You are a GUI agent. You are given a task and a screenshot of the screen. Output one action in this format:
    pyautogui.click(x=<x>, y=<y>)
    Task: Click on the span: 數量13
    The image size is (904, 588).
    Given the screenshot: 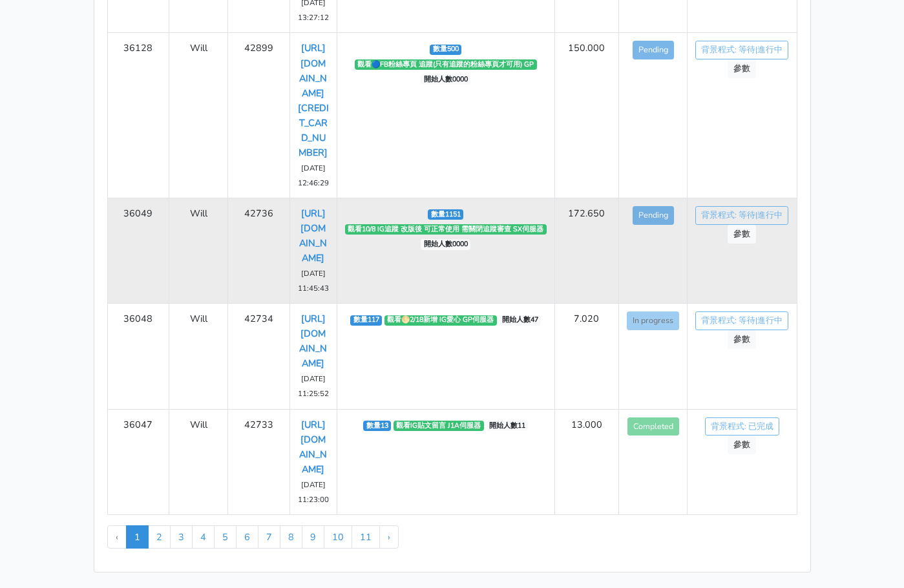 What is the action you would take?
    pyautogui.click(x=377, y=426)
    